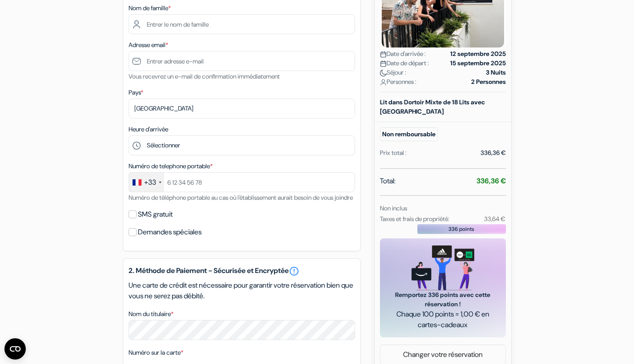  What do you see at coordinates (155, 215) in the screenshot?
I see `label: SMS gratuit` at bounding box center [155, 215].